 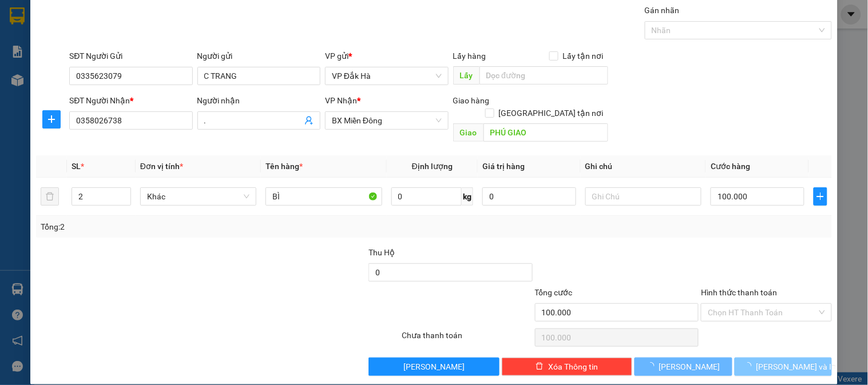 I want to click on button: delete, so click(x=50, y=196).